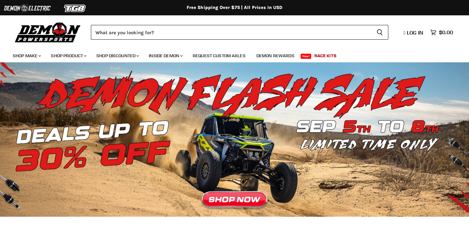 The image size is (469, 233). Describe the element at coordinates (446, 32) in the screenshot. I see `span: $0.00` at that location.